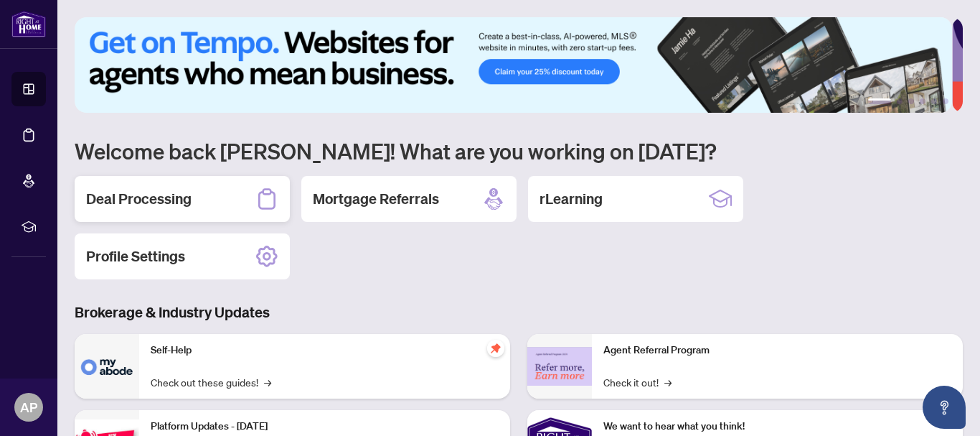  I want to click on button: 4, so click(922, 101).